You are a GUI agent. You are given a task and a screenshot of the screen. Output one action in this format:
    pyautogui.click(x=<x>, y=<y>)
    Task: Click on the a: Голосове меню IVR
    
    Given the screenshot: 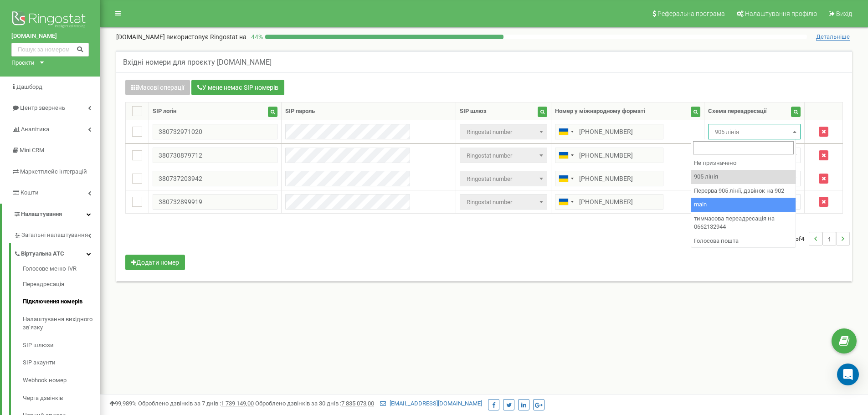 What is the action you would take?
    pyautogui.click(x=62, y=270)
    